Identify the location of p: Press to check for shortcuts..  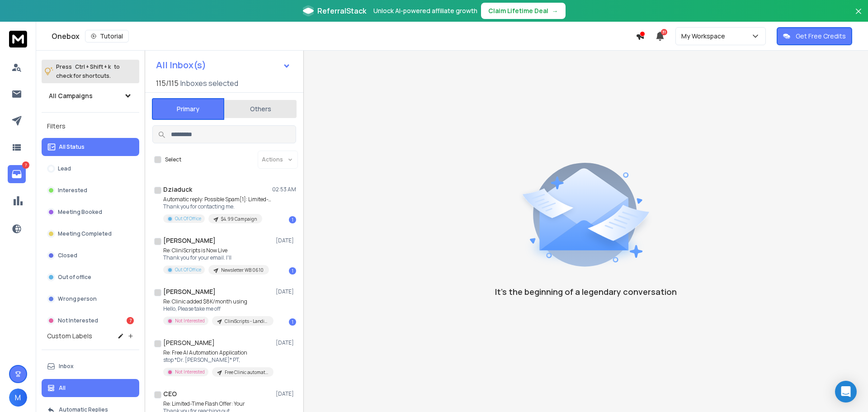
(88, 71).